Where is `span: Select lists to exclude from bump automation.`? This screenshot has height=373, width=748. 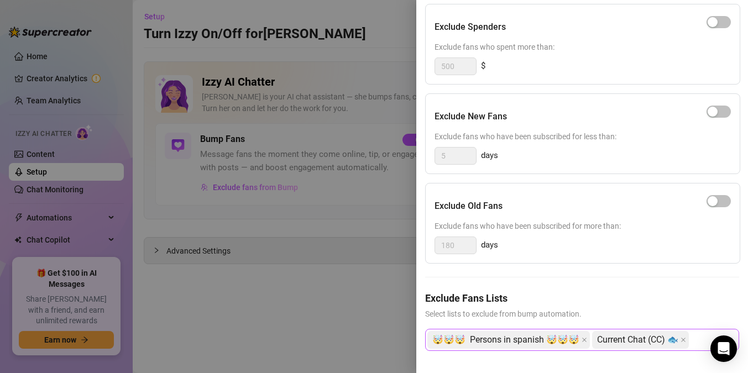
span: Select lists to exclude from bump automation. is located at coordinates (582, 314).